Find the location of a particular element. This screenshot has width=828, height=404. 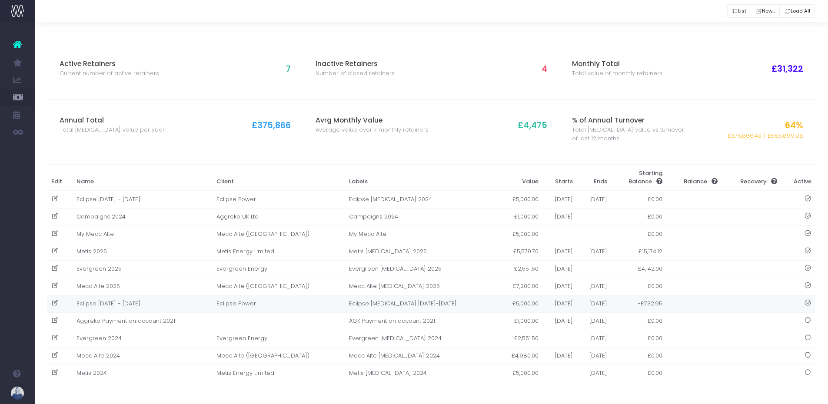

button: Load All is located at coordinates (797, 11).